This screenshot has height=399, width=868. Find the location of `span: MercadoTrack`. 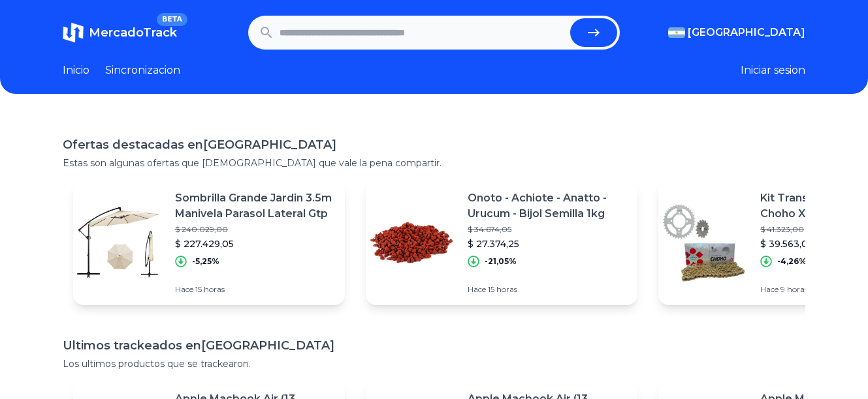

span: MercadoTrack is located at coordinates (132, 32).